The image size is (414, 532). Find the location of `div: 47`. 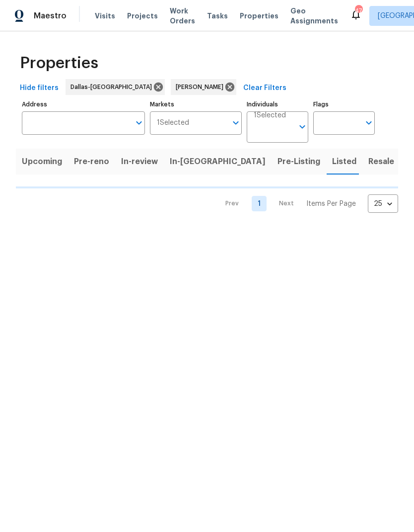

div: 47 is located at coordinates (358, 11).